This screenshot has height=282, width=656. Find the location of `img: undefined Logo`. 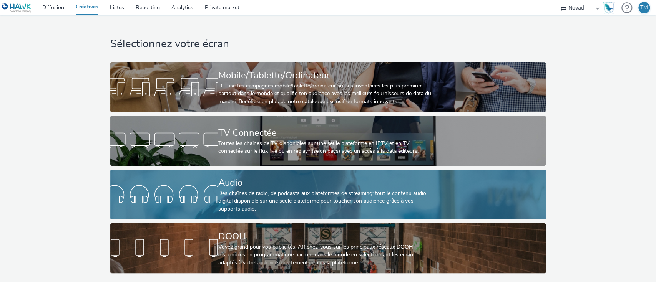

img: undefined Logo is located at coordinates (17, 8).